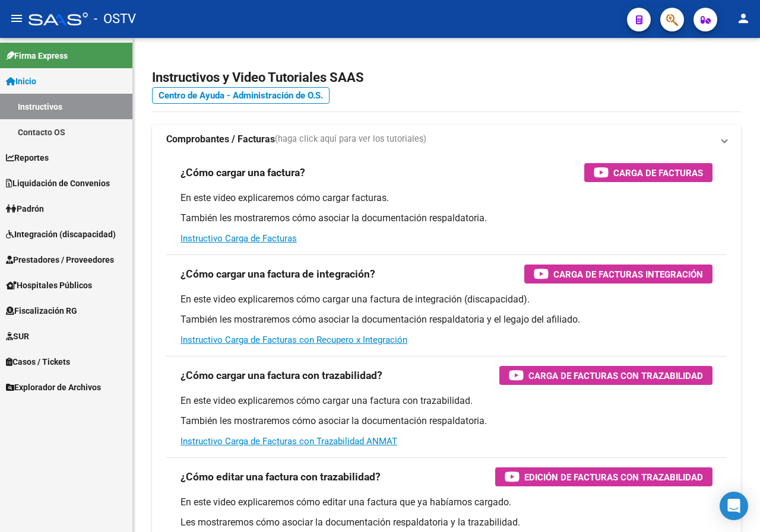  Describe the element at coordinates (734, 506) in the screenshot. I see `div: Open Intercom Messenger` at that location.